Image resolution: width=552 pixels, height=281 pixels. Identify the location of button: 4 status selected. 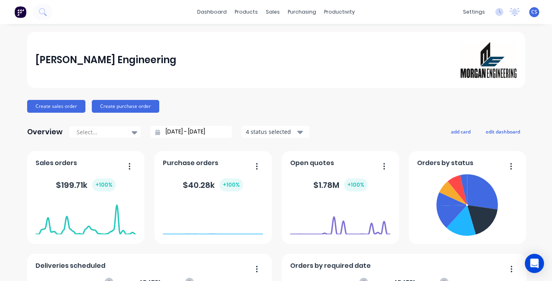
(276, 132).